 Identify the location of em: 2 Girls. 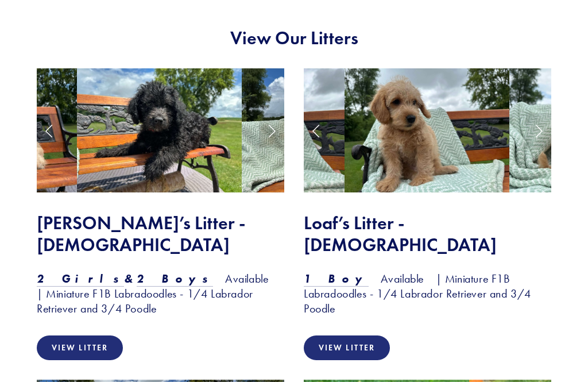
(81, 278).